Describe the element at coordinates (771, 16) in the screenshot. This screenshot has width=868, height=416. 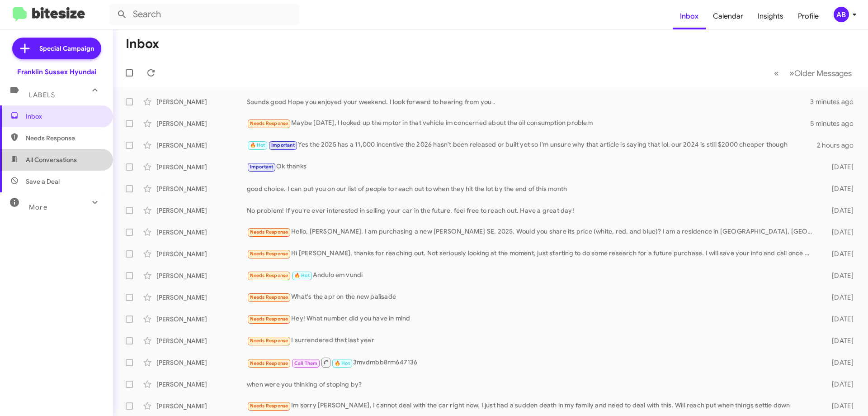
I see `a: Insights` at that location.